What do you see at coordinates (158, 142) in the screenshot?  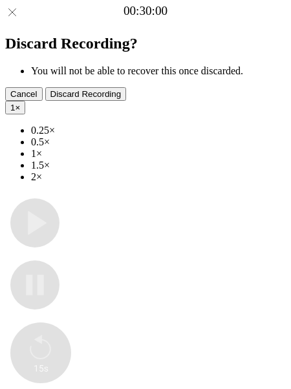 I see `li: 0.5×` at bounding box center [158, 142].